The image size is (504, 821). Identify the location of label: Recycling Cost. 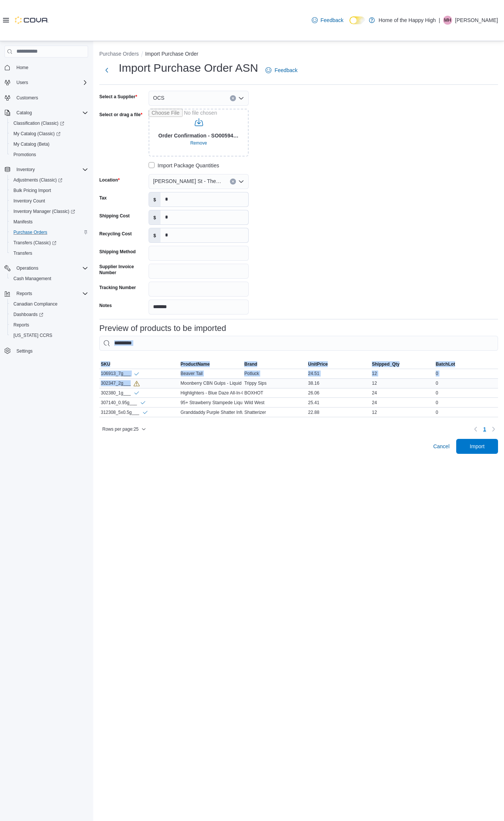
(116, 234).